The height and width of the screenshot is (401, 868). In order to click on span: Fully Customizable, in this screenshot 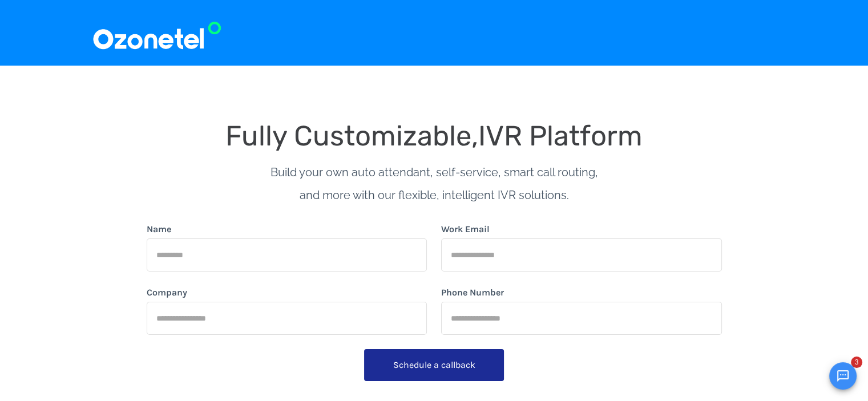, I will do `click(352, 136)`.